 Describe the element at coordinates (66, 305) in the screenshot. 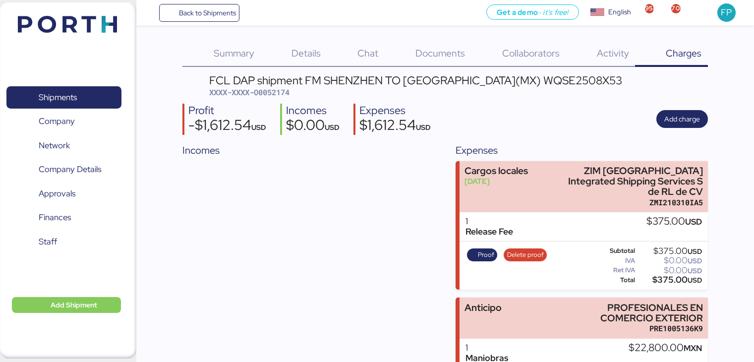

I see `button: Add Shipment` at that location.